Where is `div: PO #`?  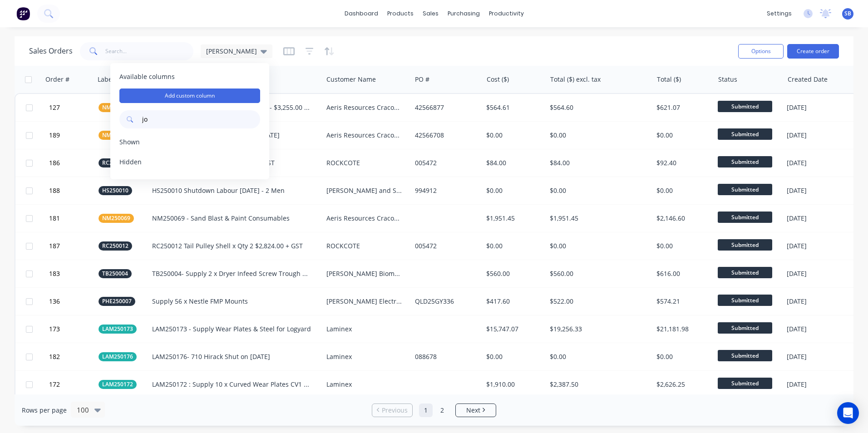
div: PO # is located at coordinates (422, 79).